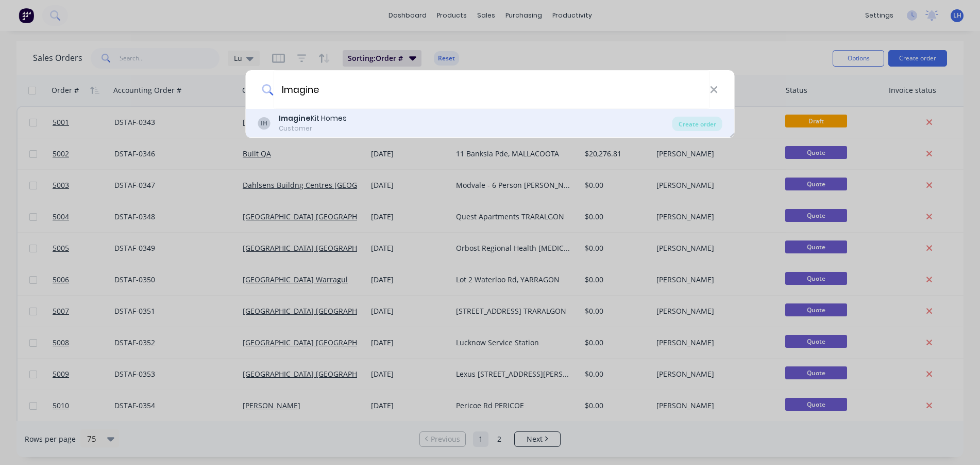 Image resolution: width=980 pixels, height=465 pixels. What do you see at coordinates (491, 89) in the screenshot?
I see `input: Enter a customer name to create a new order...` at bounding box center [491, 89].